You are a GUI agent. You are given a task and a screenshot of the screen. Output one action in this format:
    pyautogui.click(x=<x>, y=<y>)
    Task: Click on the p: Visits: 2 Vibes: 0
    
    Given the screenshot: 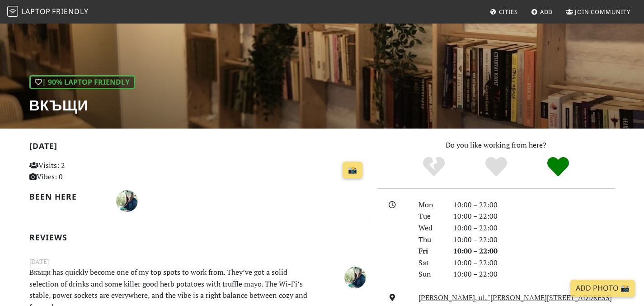 What is the action you would take?
    pyautogui.click(x=82, y=171)
    